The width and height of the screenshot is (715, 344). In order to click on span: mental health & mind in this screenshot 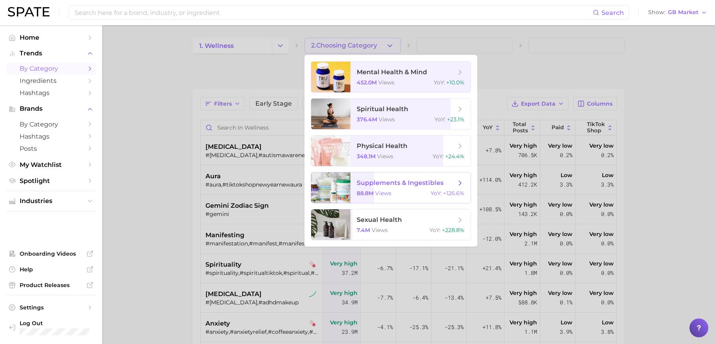, I will do `click(392, 72)`.